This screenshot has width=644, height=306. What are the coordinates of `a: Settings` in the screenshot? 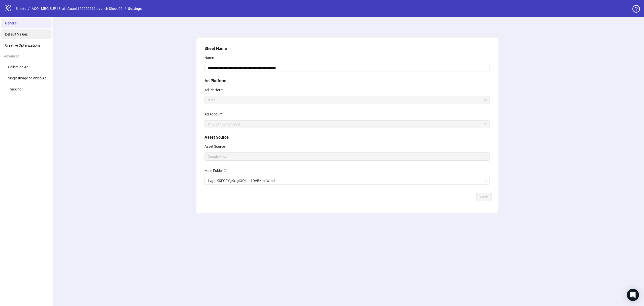 It's located at (135, 8).